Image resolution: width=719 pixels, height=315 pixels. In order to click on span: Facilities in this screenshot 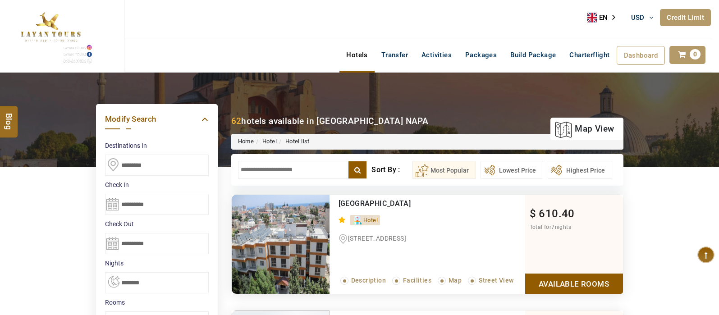, I will do `click(417, 280)`.